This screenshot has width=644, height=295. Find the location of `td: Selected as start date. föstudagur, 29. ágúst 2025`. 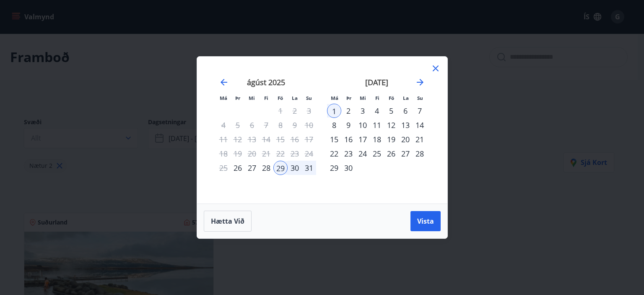

td: Selected as start date. föstudagur, 29. ágúst 2025 is located at coordinates (281, 168).